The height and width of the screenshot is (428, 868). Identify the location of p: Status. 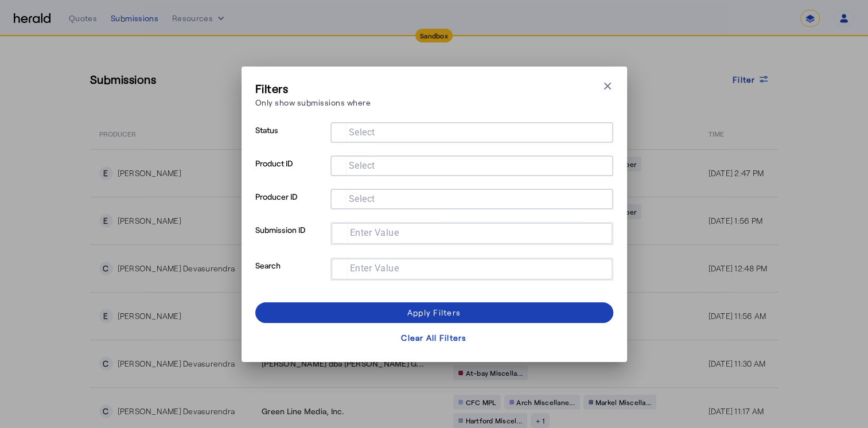
(291, 139).